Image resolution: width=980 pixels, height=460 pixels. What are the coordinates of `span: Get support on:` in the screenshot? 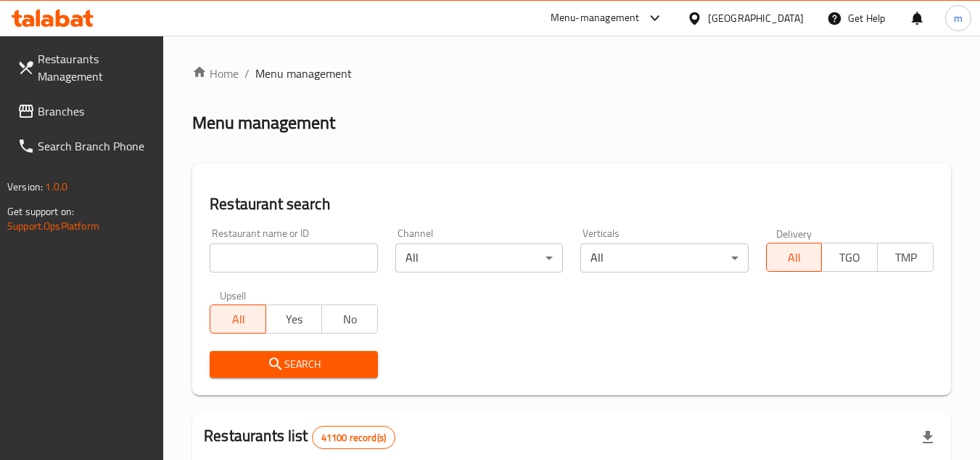 It's located at (41, 212).